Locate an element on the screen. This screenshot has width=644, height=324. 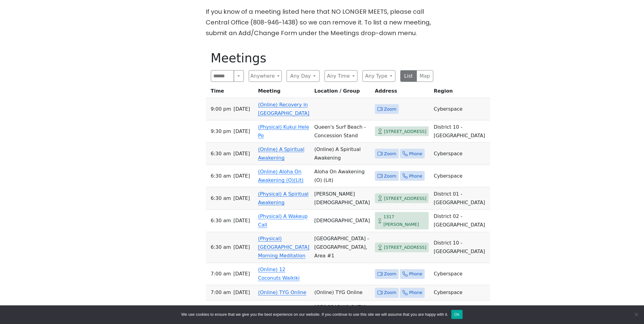
button: Any Type is located at coordinates (379, 76).